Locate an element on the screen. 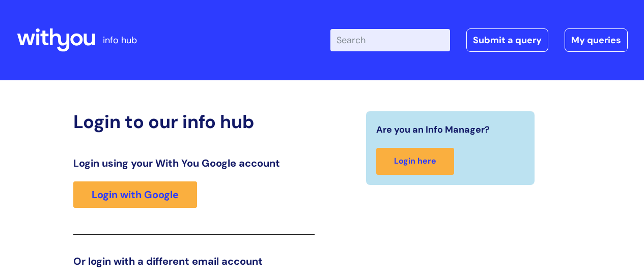  a: Login here is located at coordinates (415, 161).